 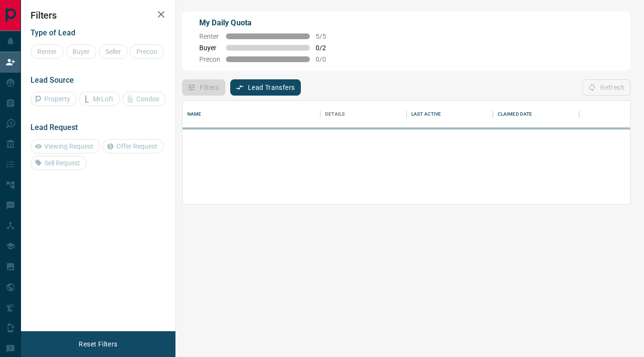 What do you see at coordinates (268, 23) in the screenshot?
I see `p: My Daily Quota` at bounding box center [268, 23].